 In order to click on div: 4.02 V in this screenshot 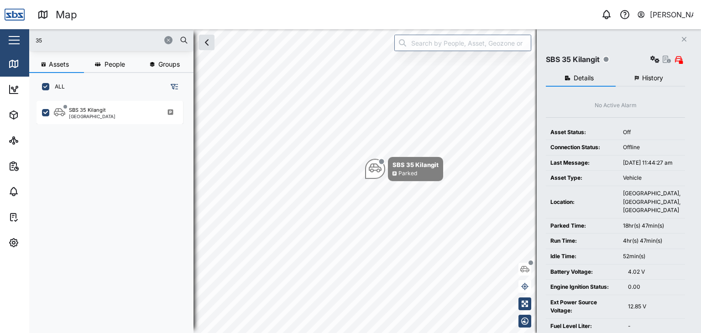, I will do `click(654, 272)`.